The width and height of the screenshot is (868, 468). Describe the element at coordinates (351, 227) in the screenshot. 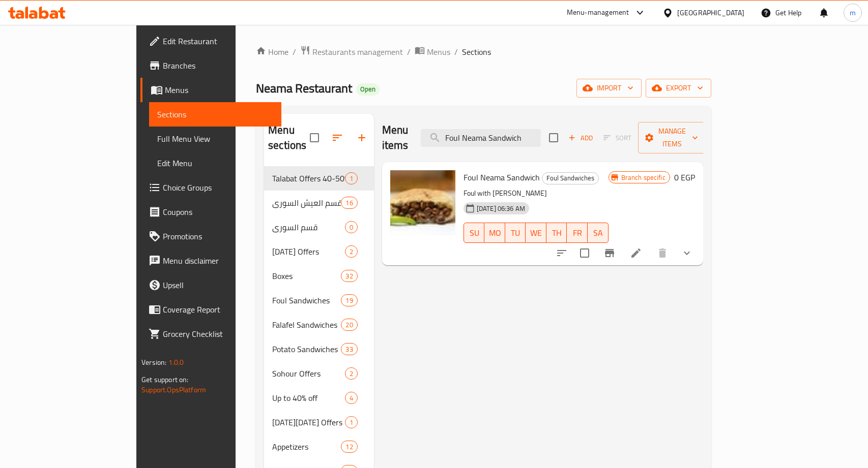

I see `span: 0` at that location.